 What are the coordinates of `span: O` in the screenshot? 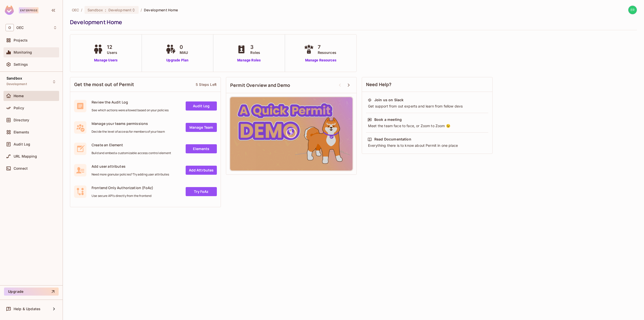 It's located at (9, 27).